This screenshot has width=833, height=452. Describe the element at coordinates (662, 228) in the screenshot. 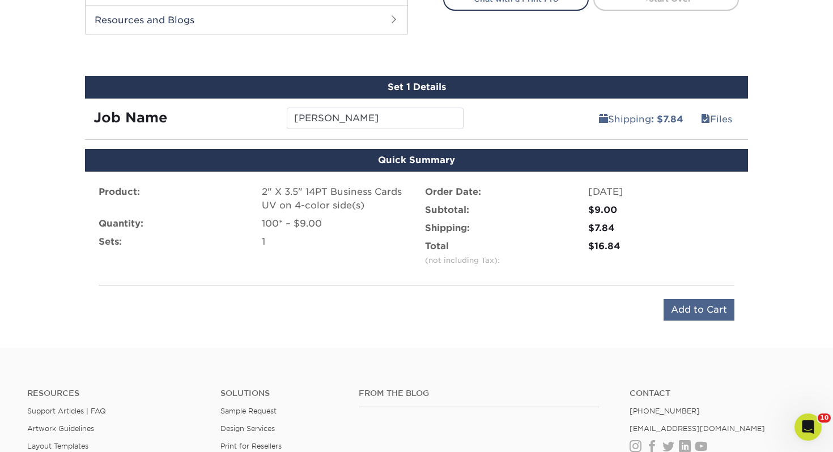

I see `div: $7.84` at that location.